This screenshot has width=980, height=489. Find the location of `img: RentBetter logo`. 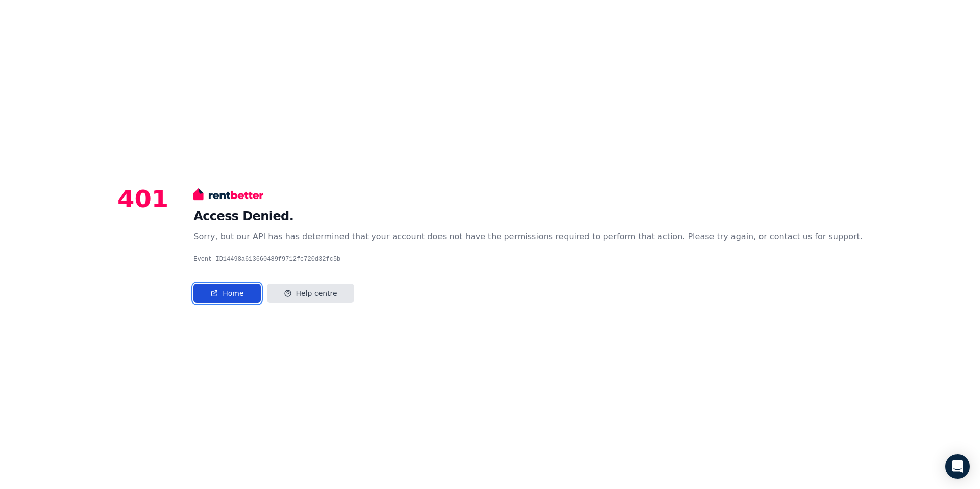

img: RentBetter logo is located at coordinates (228, 194).